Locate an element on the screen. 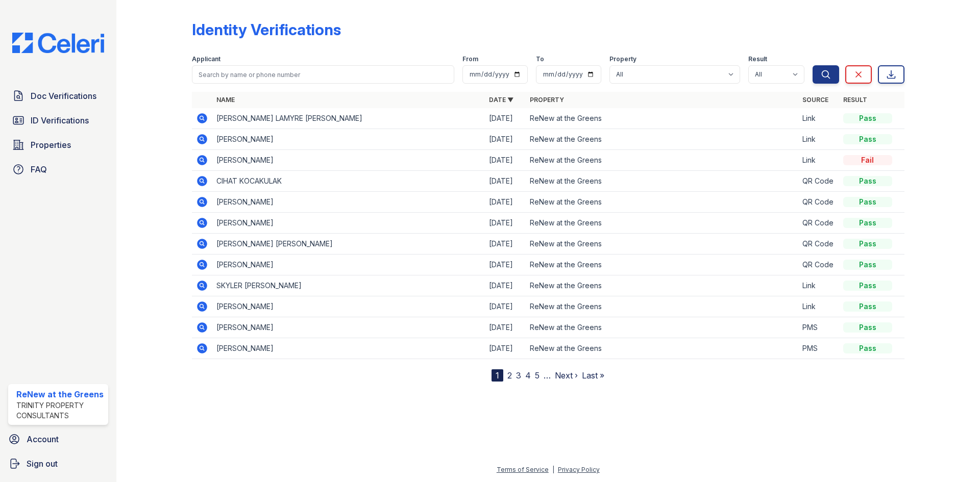 The height and width of the screenshot is (482, 980). a: Last » is located at coordinates (593, 376).